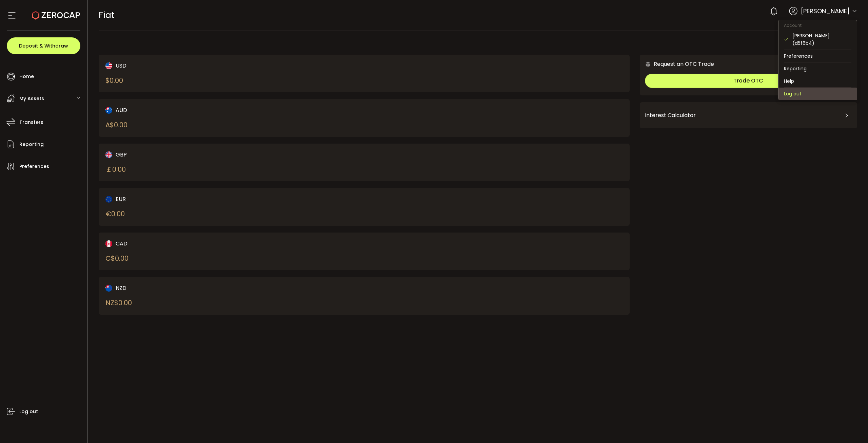 Image resolution: width=868 pixels, height=443 pixels. What do you see at coordinates (44, 45) in the screenshot?
I see `button: Deposit & Withdraw` at bounding box center [44, 45].